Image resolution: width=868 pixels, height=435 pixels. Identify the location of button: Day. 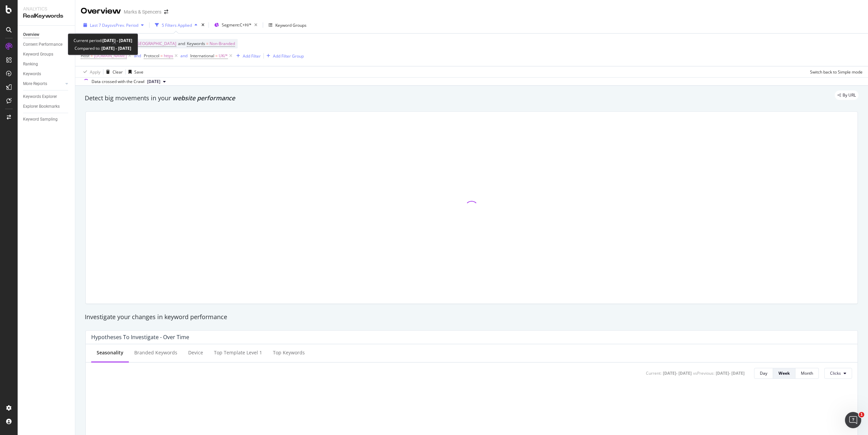
(763, 373).